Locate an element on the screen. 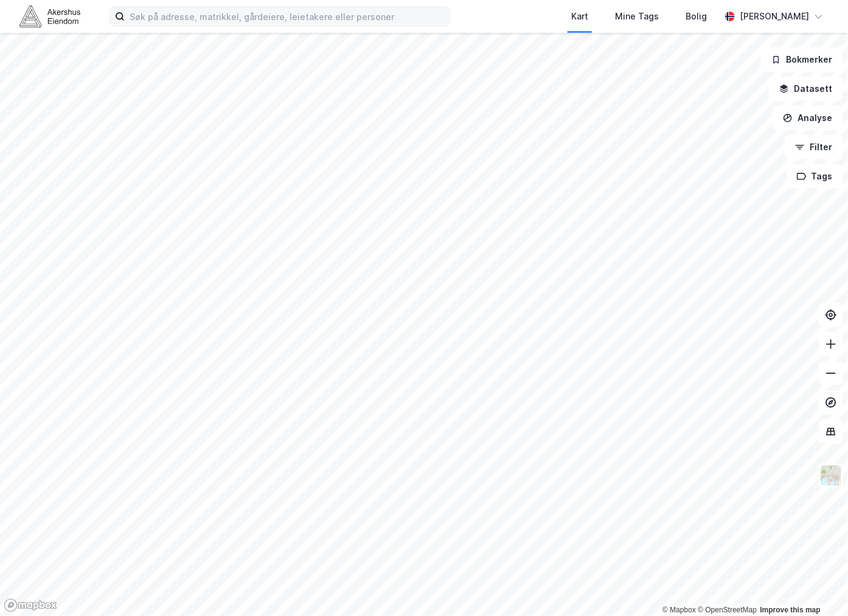 The height and width of the screenshot is (616, 848). div: Kontrollprogram for chat is located at coordinates (817, 586).